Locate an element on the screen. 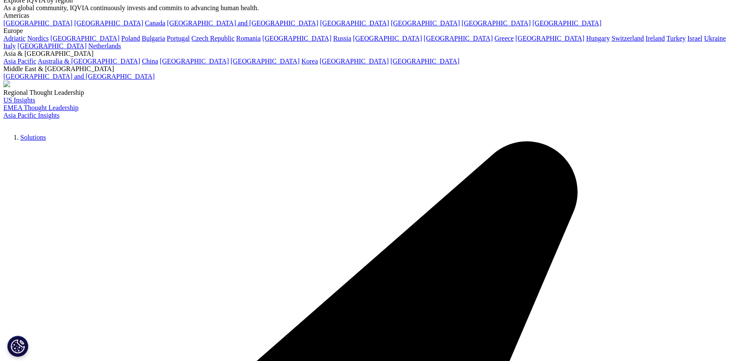  a: Canada is located at coordinates (155, 23).